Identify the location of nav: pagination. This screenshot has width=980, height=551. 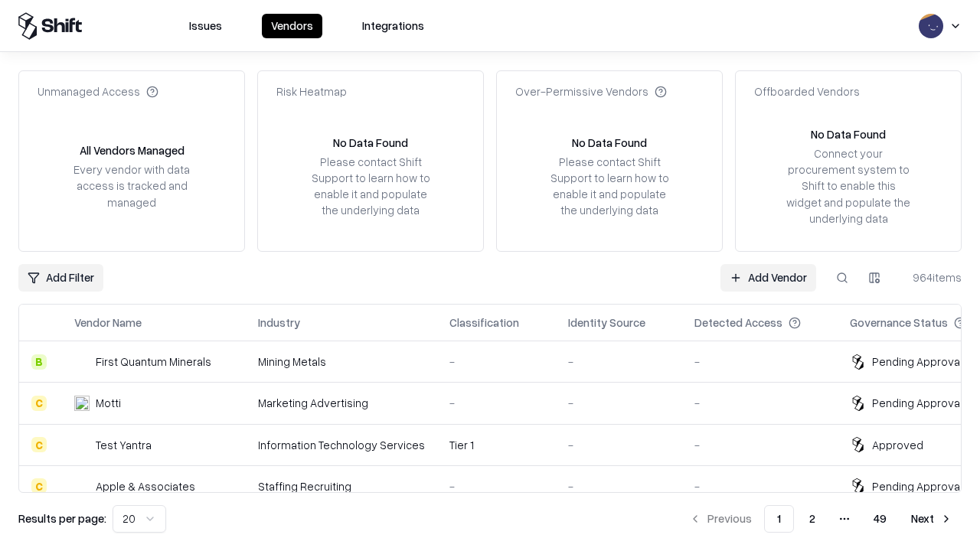
(821, 519).